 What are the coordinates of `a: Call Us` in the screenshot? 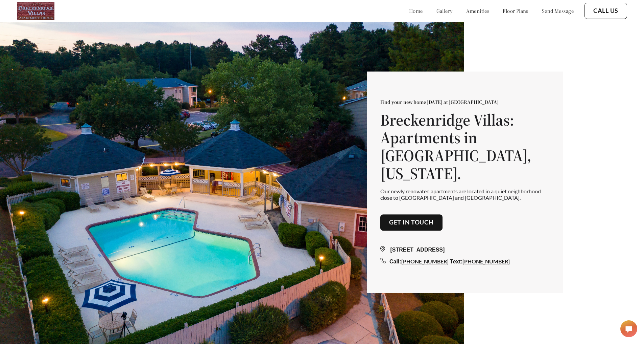 It's located at (606, 11).